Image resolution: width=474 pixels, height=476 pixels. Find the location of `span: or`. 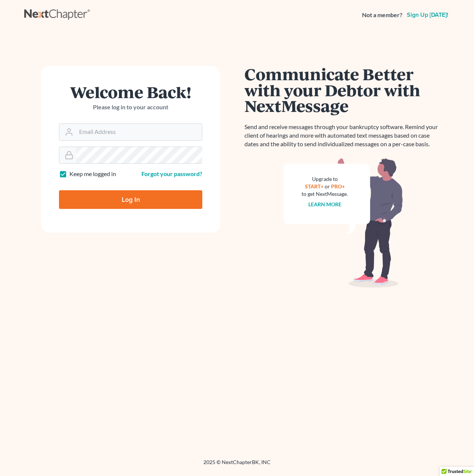

span: or is located at coordinates (327, 186).